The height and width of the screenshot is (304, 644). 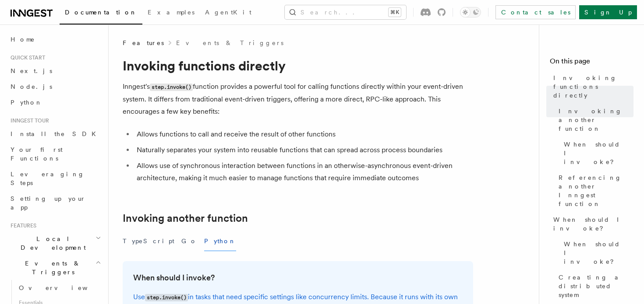 I want to click on li: Allows functions to call and receive the result of other functions, so click(x=303, y=134).